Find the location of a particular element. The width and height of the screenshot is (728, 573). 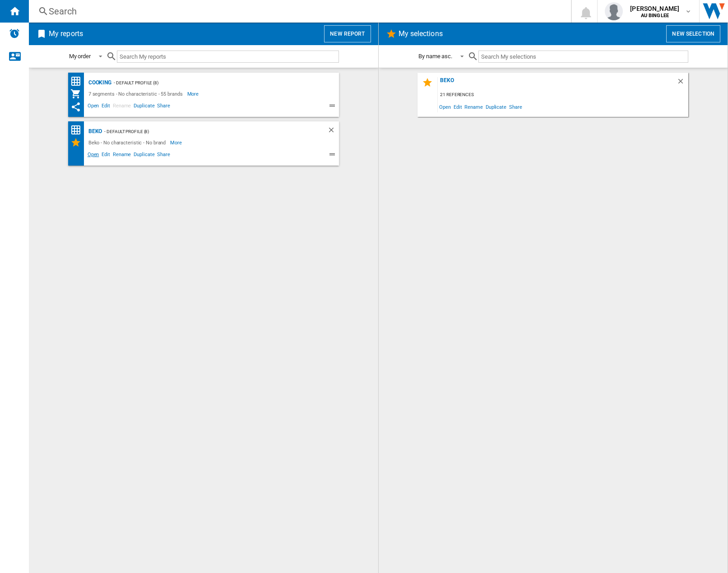

div: Beko - No characteristic - No brand is located at coordinates (128, 143).